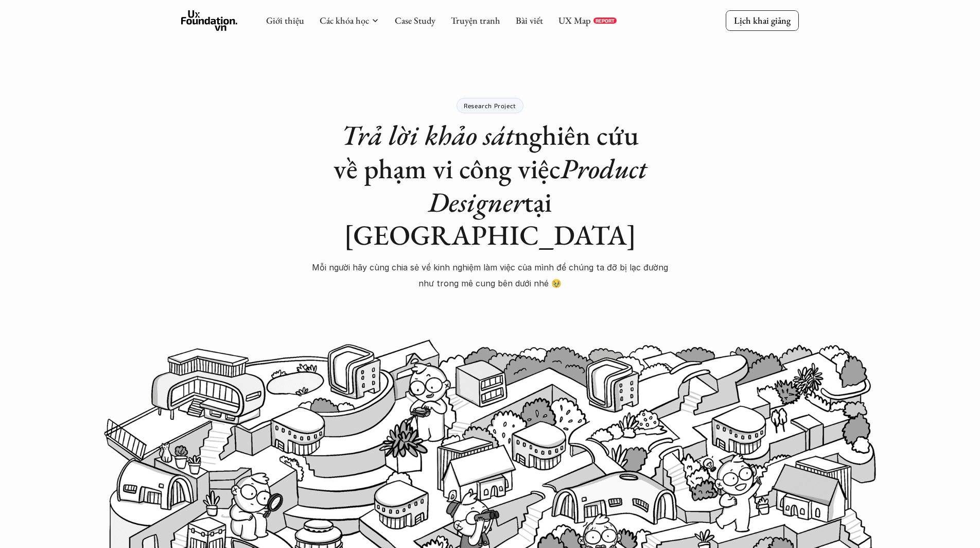 The image size is (980, 548). What do you see at coordinates (428, 135) in the screenshot?
I see `em: Trả lời khảo sát` at bounding box center [428, 135].